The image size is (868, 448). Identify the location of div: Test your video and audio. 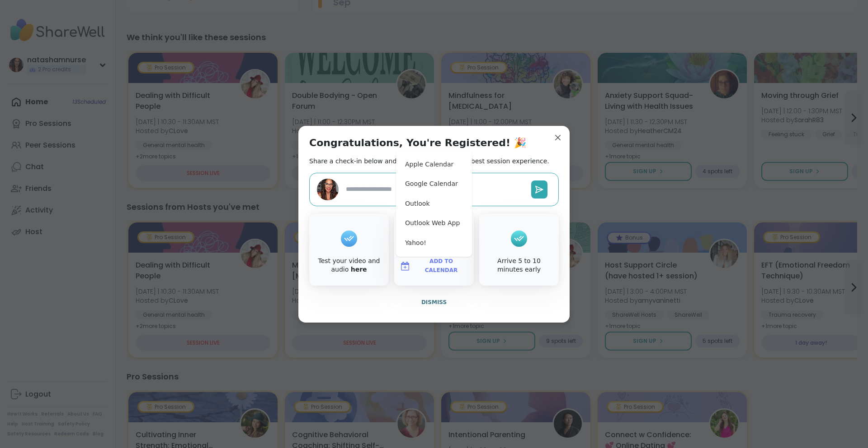
(349, 265).